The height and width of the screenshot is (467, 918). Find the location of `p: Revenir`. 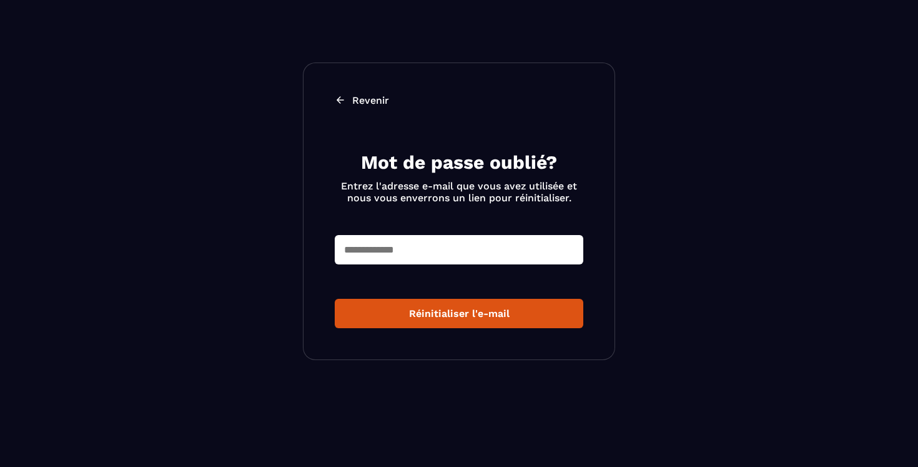

p: Revenir is located at coordinates (370, 100).